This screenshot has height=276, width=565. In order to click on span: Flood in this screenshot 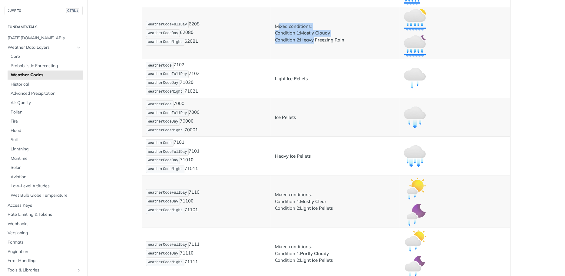, I will do `click(46, 131)`.